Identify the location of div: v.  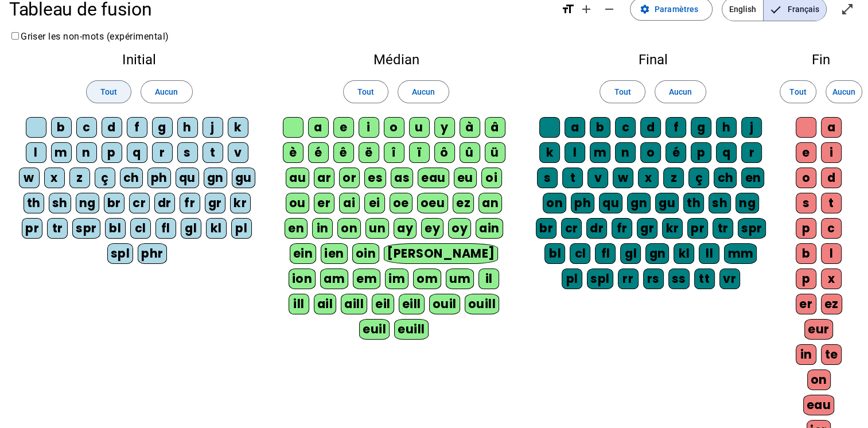
(598, 178).